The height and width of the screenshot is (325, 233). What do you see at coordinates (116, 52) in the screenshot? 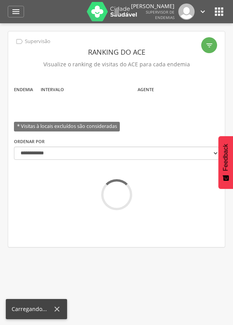
I see `header: Ranking do ACE` at bounding box center [116, 52].